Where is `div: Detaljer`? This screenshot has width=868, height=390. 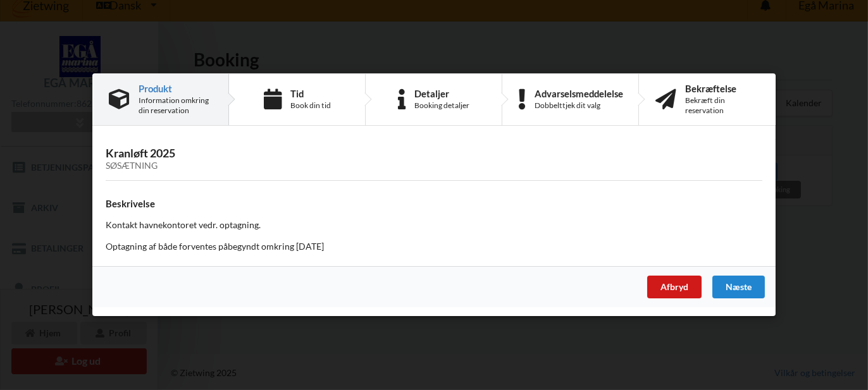
div: Detaljer is located at coordinates (442, 94).